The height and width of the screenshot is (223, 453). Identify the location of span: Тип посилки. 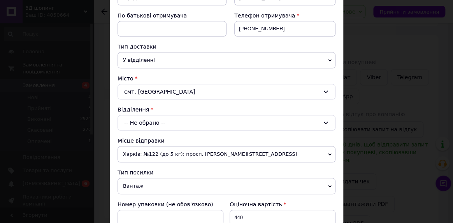
(135, 173).